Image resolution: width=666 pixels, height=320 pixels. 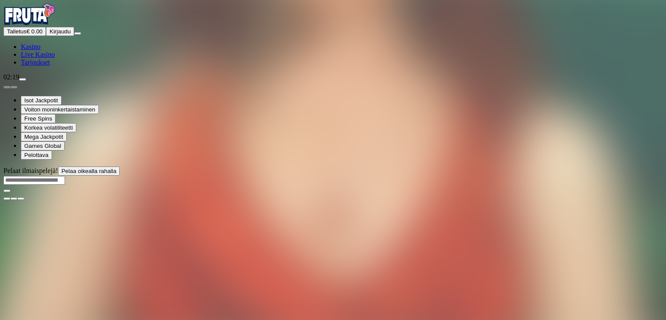 I want to click on span: Pelaa oikealla rahalla, so click(x=89, y=171).